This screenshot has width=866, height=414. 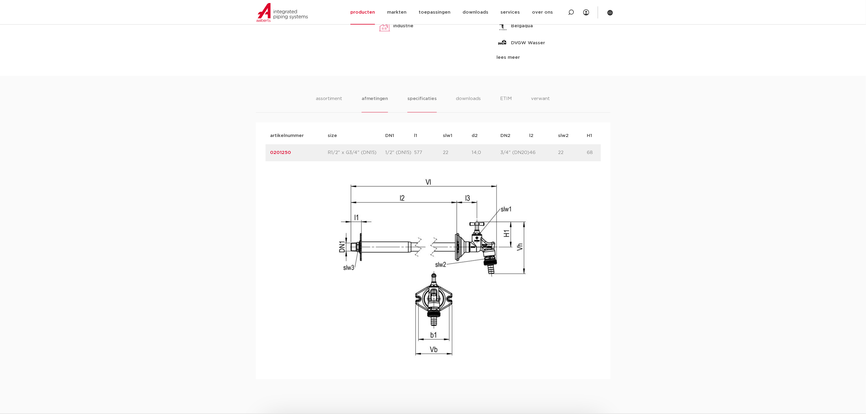 What do you see at coordinates (601, 153) in the screenshot?
I see `p: 68` at bounding box center [601, 153].